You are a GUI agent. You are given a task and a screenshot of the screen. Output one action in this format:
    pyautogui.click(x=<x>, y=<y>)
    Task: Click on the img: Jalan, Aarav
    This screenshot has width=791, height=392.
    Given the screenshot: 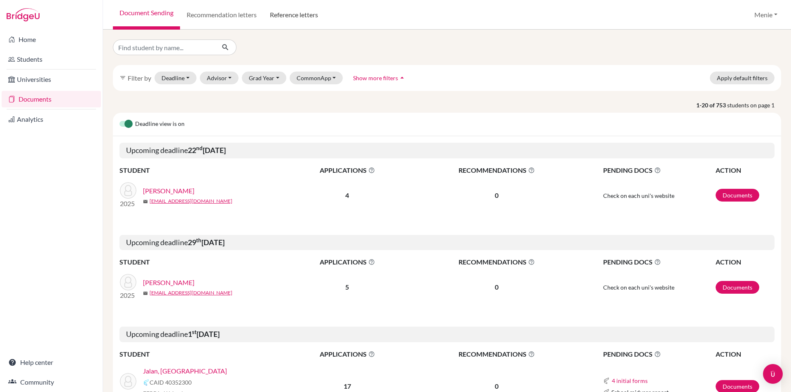 What is the action you would take?
    pyautogui.click(x=128, y=382)
    